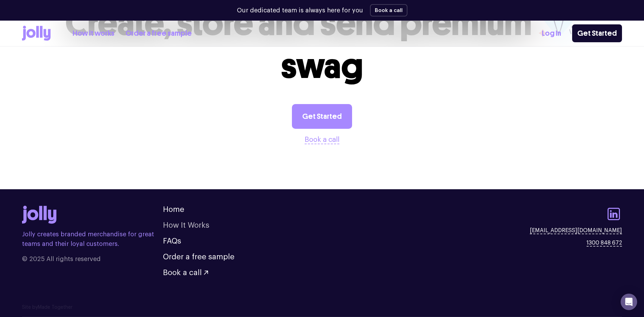 Image resolution: width=644 pixels, height=317 pixels. I want to click on a: Log In, so click(551, 33).